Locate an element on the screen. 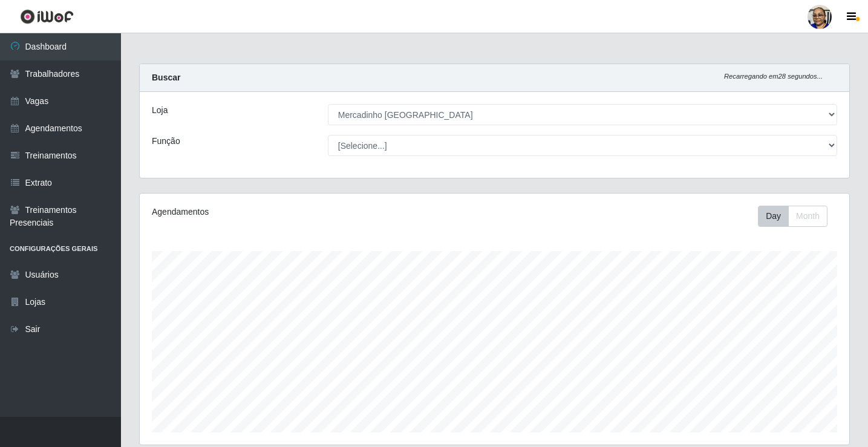 Image resolution: width=868 pixels, height=447 pixels. label: Loja is located at coordinates (160, 110).